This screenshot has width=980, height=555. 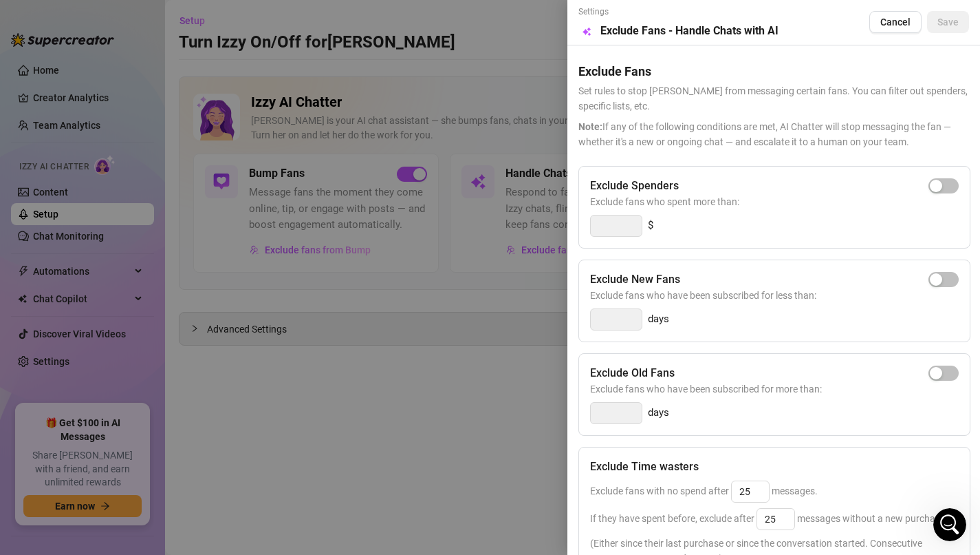 What do you see at coordinates (27, 455) in the screenshot?
I see `button: Emoji picker` at bounding box center [27, 455].